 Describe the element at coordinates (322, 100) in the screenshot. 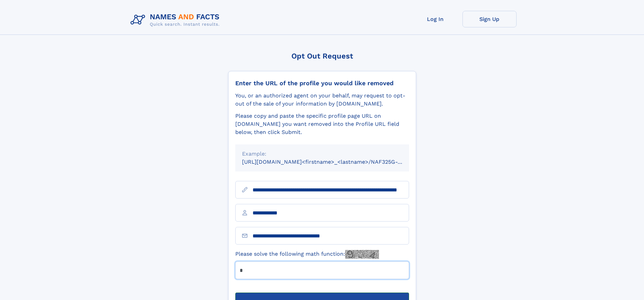

I see `div: You, or an authorized agent on your behalf, may request to opt-out of the sale of your informatio...` at that location.